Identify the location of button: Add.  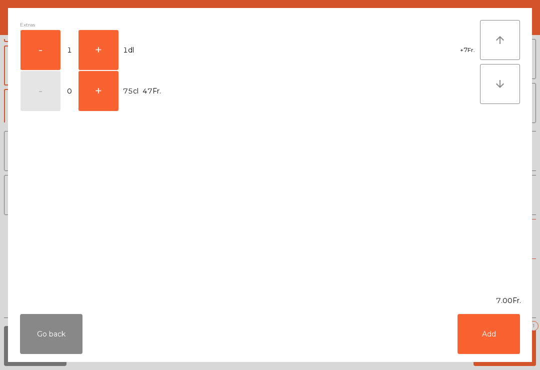
(488, 334).